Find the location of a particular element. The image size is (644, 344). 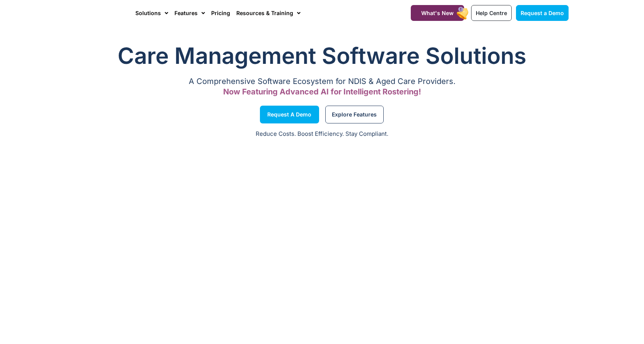

span: Explore Features is located at coordinates (354, 114).